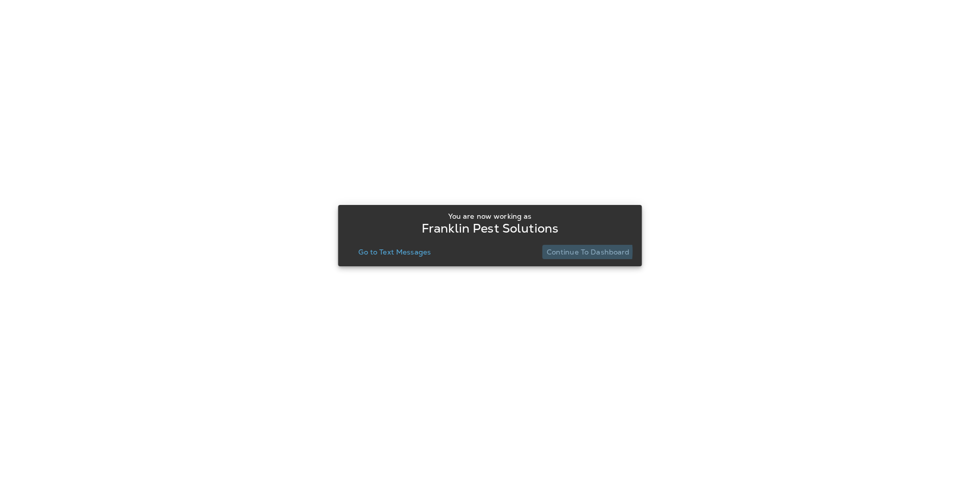  What do you see at coordinates (394, 252) in the screenshot?
I see `p: Go to Text Messages` at bounding box center [394, 252].